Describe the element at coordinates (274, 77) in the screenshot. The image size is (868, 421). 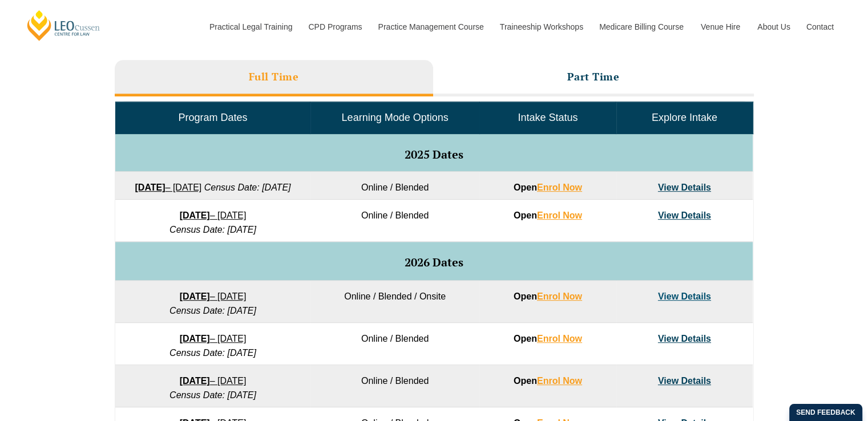
I see `h3: Full Time` at that location.